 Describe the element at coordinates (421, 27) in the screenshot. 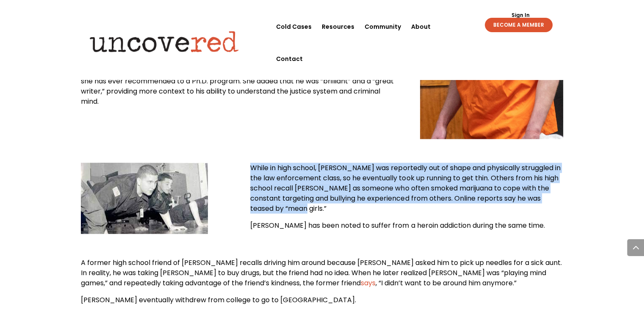

I see `a: About` at that location.